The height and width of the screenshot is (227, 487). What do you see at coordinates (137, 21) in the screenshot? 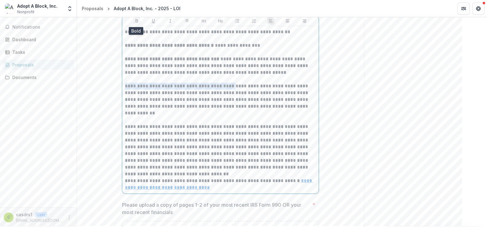
I see `button: Bold` at bounding box center [137, 21].